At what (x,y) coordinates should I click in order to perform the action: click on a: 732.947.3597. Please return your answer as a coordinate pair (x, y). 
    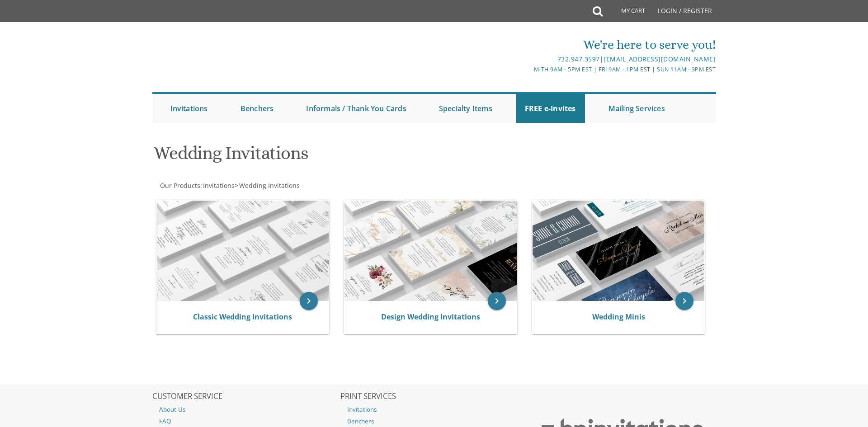
    Looking at the image, I should click on (578, 59).